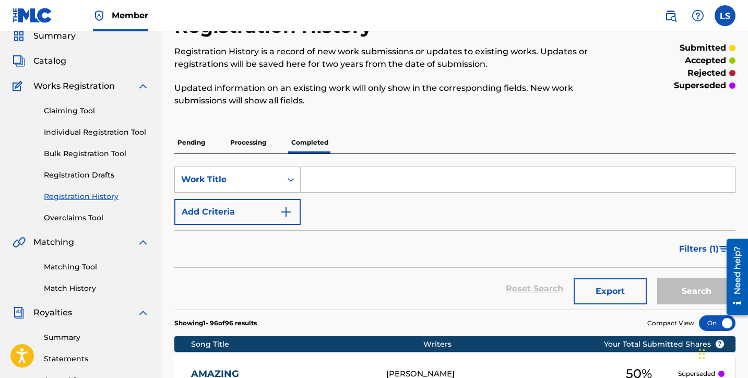 Image resolution: width=748 pixels, height=378 pixels. What do you see at coordinates (19, 313) in the screenshot?
I see `img: Royalties` at bounding box center [19, 313].